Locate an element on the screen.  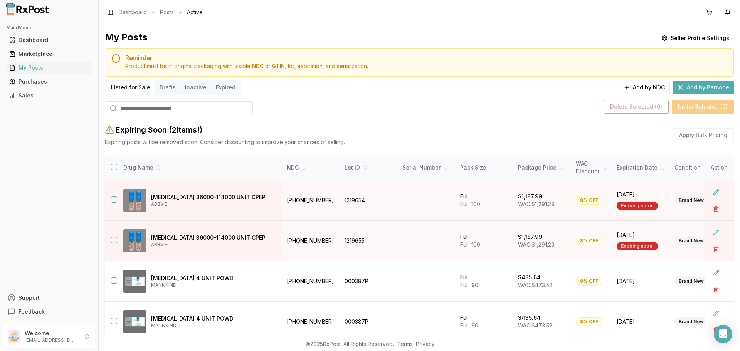
button: Support is located at coordinates (49, 298).